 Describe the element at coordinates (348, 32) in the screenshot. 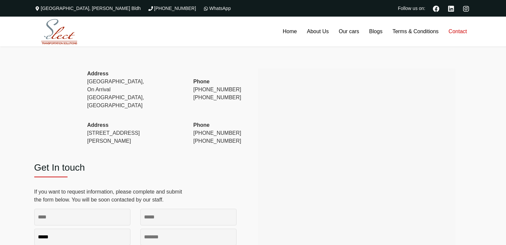

I see `a: Our cars` at that location.